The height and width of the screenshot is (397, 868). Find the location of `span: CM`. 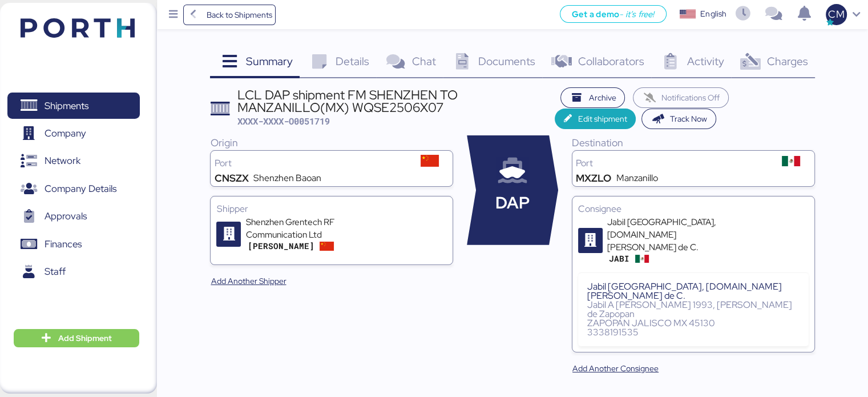

span: CM is located at coordinates (836, 15).